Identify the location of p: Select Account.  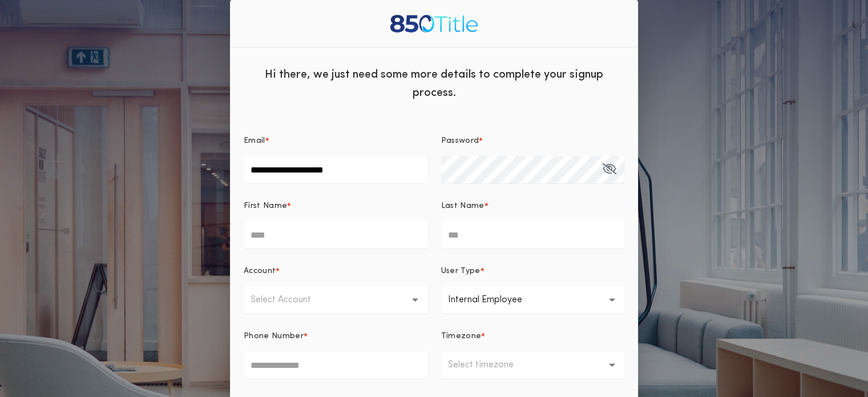
(290, 300).